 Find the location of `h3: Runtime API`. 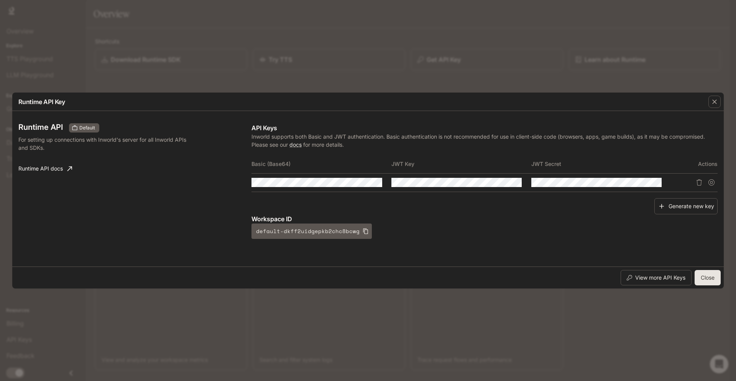

h3: Runtime API is located at coordinates (41, 127).